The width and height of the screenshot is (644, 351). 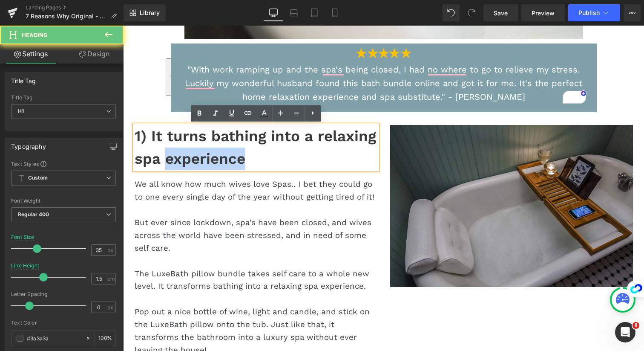 I want to click on b: H1, so click(x=21, y=111).